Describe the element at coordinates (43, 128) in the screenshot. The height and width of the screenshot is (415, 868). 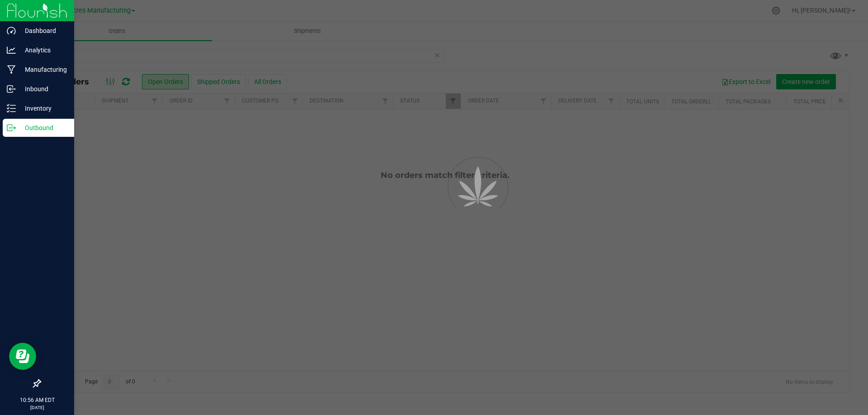
I see `p: Outbound` at that location.